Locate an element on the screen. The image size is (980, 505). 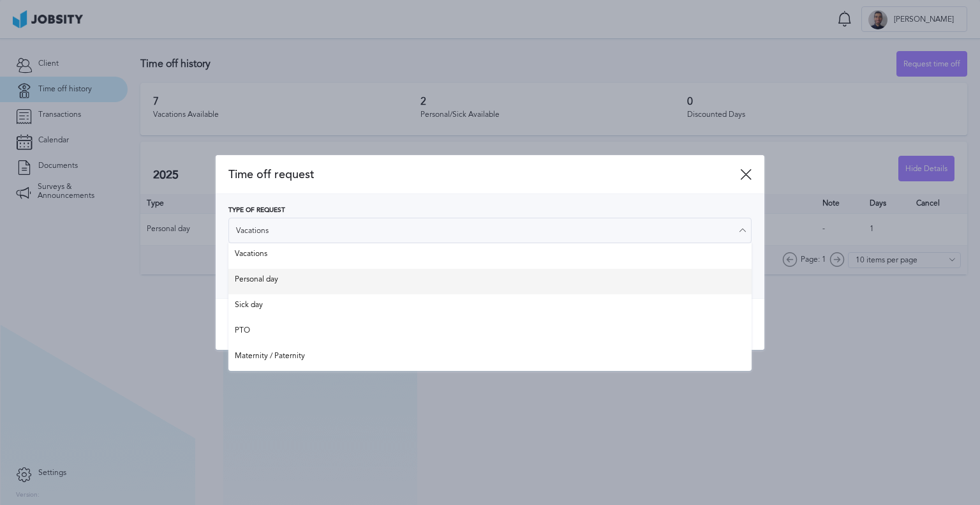
span: Personal day is located at coordinates (490, 281).